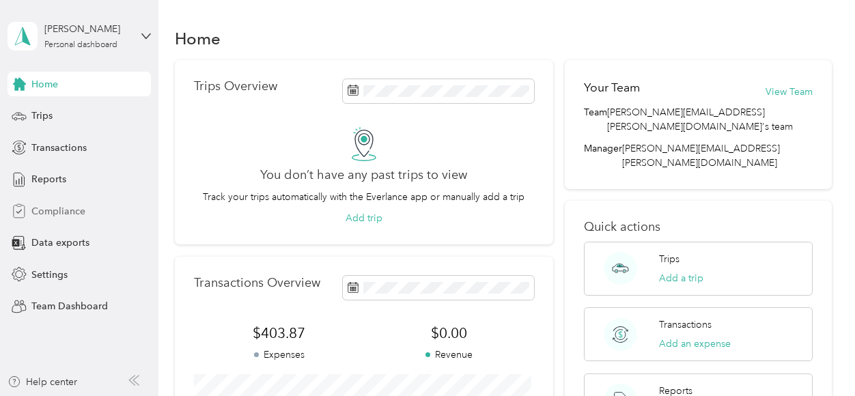 The width and height of the screenshot is (855, 396). What do you see at coordinates (695, 344) in the screenshot?
I see `button: Add an expense` at bounding box center [695, 344].